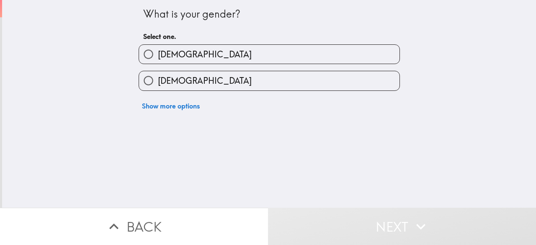  What do you see at coordinates (269, 36) in the screenshot?
I see `h6: Select one.` at bounding box center [269, 36].